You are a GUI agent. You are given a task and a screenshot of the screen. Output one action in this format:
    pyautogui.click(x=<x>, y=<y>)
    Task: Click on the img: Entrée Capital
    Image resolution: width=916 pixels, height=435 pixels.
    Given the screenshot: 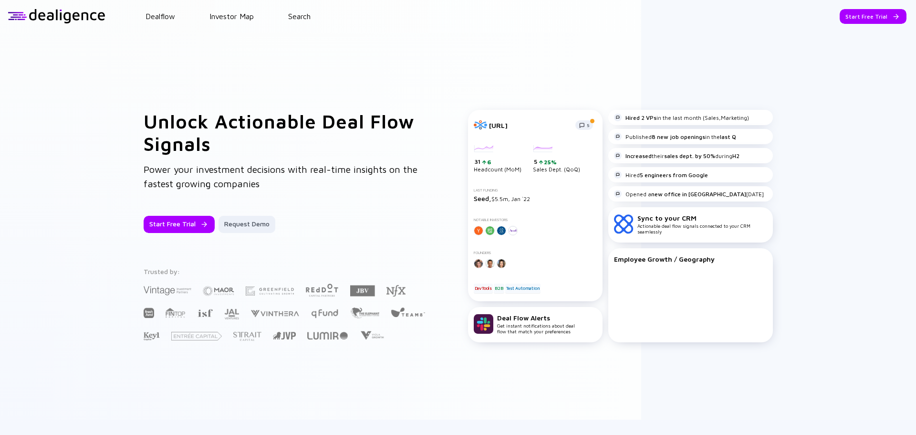 What is the action you would take?
    pyautogui.click(x=197, y=336)
    